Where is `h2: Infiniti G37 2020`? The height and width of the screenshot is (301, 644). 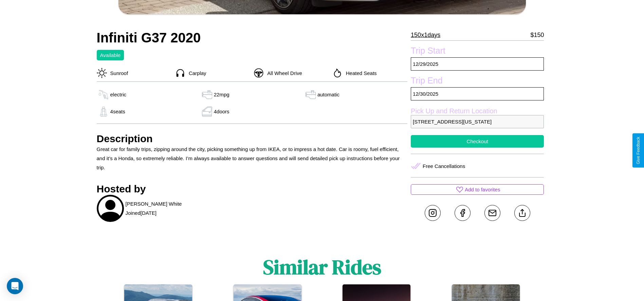 h2: Infiniti G37 2020 is located at coordinates (252, 38).